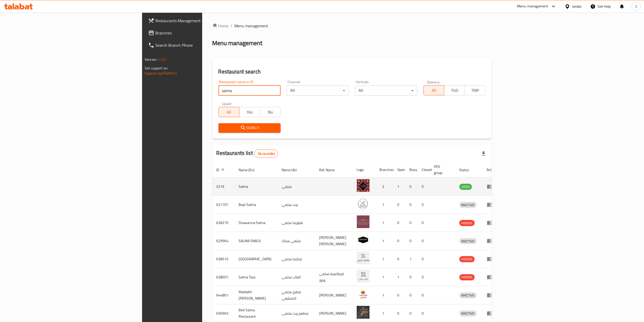 The height and width of the screenshot is (322, 644). Describe the element at coordinates (532, 6) in the screenshot. I see `div: Menu-management` at that location.